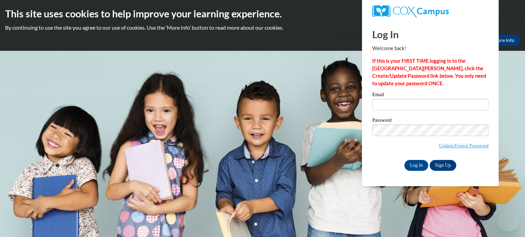 The height and width of the screenshot is (237, 525). I want to click on p: By continuing to use the site you agree to our use of cookies. Use the ‘More info’ button to read..., so click(262, 28).